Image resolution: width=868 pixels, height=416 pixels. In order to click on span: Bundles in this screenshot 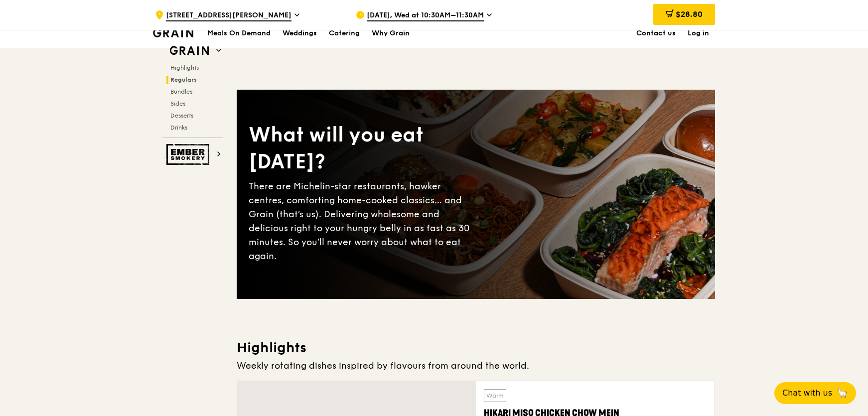, I will do `click(182, 92)`.